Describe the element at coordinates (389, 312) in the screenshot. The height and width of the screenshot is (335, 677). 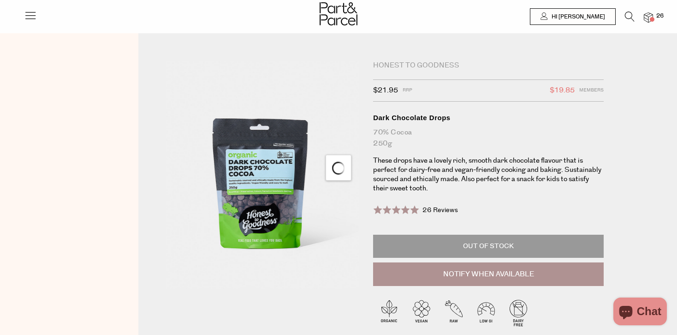
I see `img: P_P-ICONS-Live_Bec_V11_Organic.svg` at that location.